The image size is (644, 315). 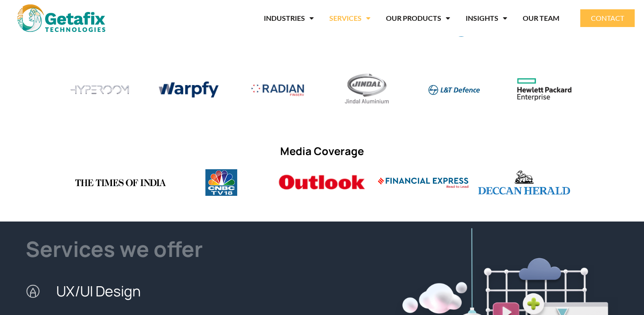 I want to click on img: Screenshot_from_2021-02-10_11-16-27, so click(x=455, y=90).